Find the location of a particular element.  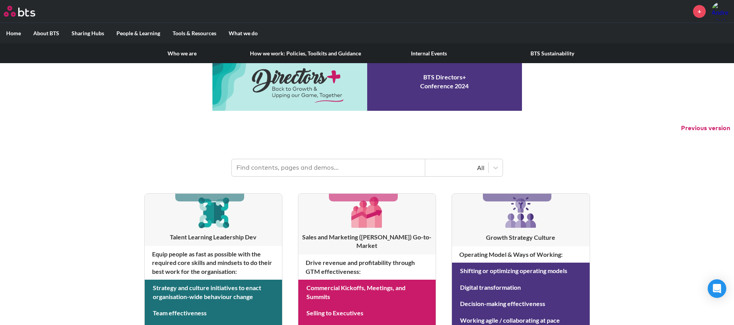

h4: Operating Model & Ways of Working : is located at coordinates (520, 254).